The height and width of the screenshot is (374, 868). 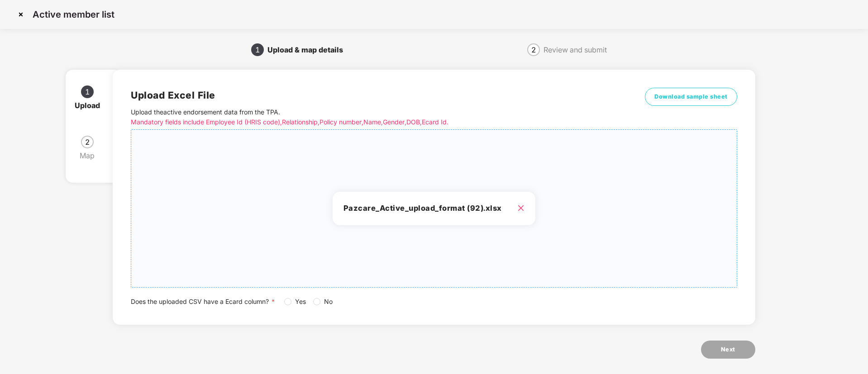 I want to click on h2: Upload Excel File, so click(x=370, y=95).